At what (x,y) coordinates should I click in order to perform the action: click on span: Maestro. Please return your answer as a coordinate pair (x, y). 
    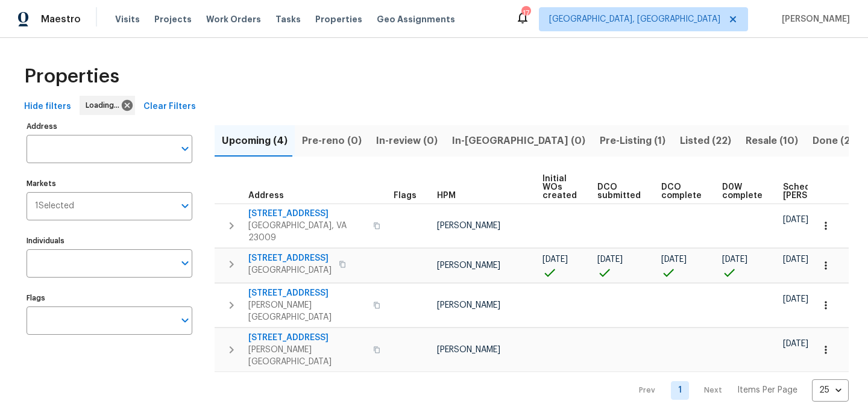
    Looking at the image, I should click on (61, 19).